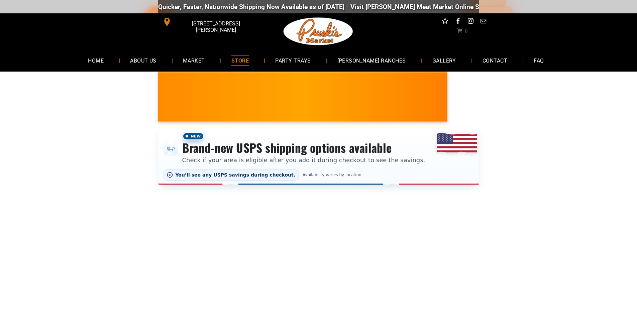 The width and height of the screenshot is (637, 319). Describe the element at coordinates (495, 60) in the screenshot. I see `a: CONTACT` at that location.